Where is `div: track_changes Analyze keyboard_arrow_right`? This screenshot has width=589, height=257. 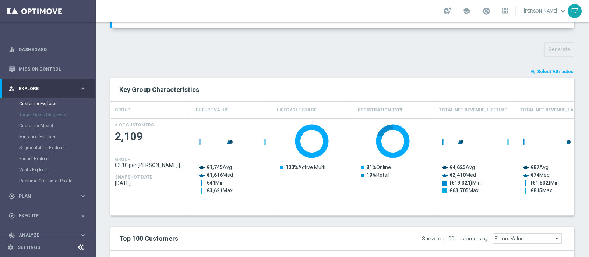 div: track_changes Analyze keyboard_arrow_right is located at coordinates (47, 236).